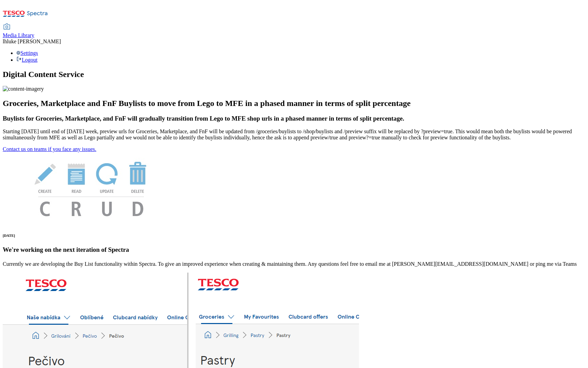 The height and width of the screenshot is (368, 588). I want to click on span: lh, so click(5, 41).